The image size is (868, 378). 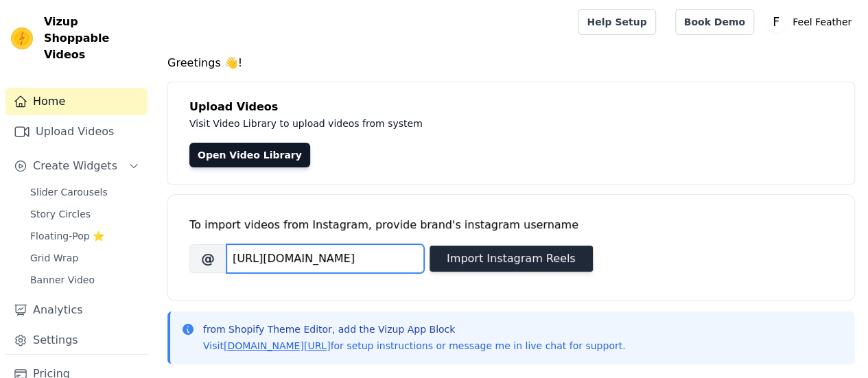 I want to click on p: from Shopify Theme Editor, add the Vizup App Block, so click(x=414, y=330).